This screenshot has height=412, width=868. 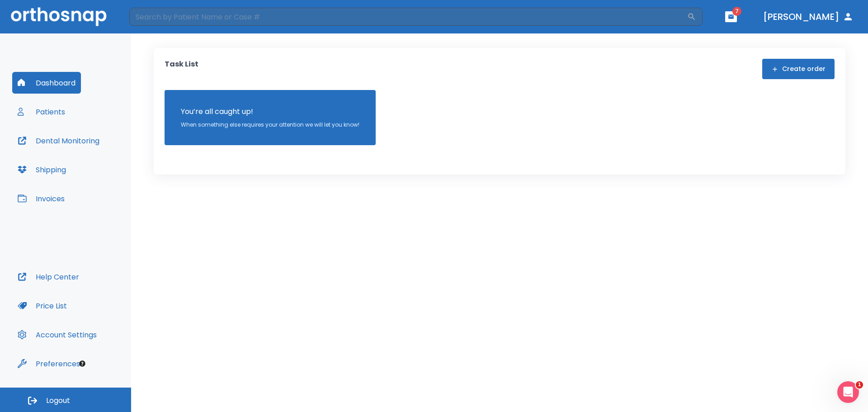 I want to click on button: Invoices, so click(x=41, y=199).